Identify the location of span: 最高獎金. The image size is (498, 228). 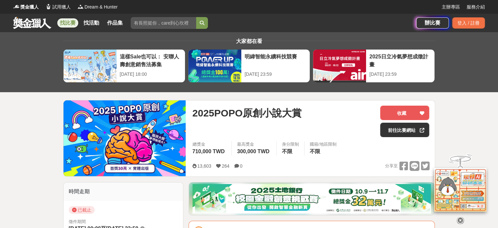
(254, 144).